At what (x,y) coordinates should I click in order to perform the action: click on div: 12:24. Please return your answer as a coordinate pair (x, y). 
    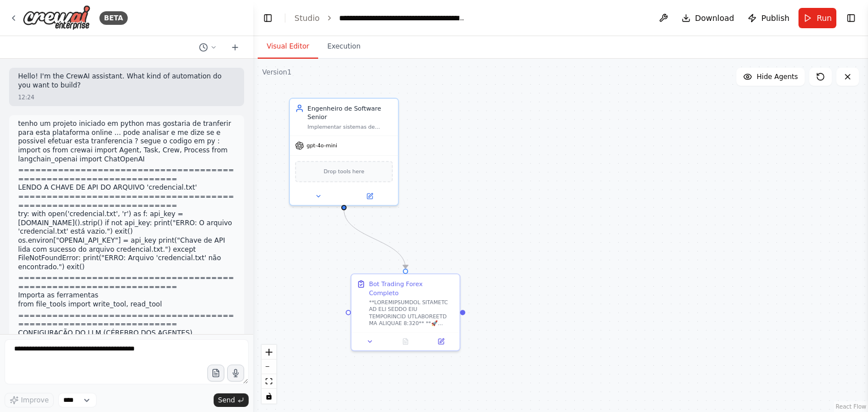
    Looking at the image, I should click on (26, 97).